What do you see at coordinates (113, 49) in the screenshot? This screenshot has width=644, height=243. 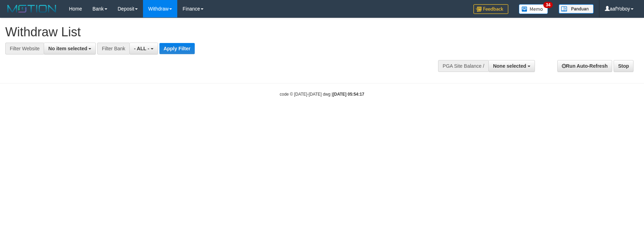 I see `div: Filter Bank` at bounding box center [113, 49].